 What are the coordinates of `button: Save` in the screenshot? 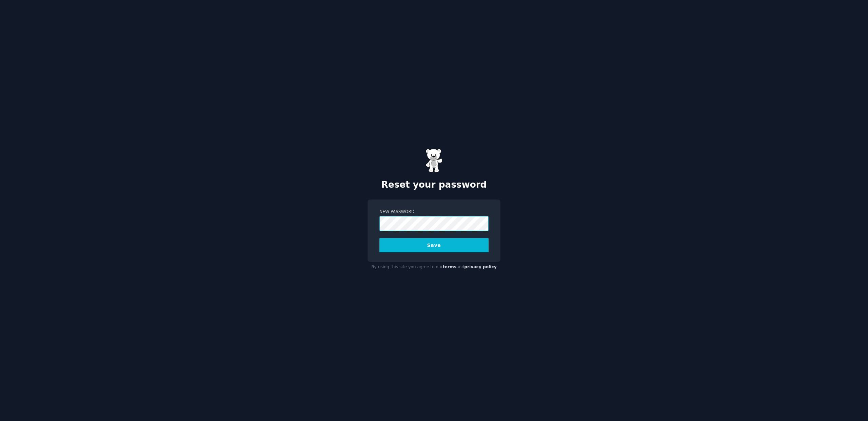 It's located at (434, 246).